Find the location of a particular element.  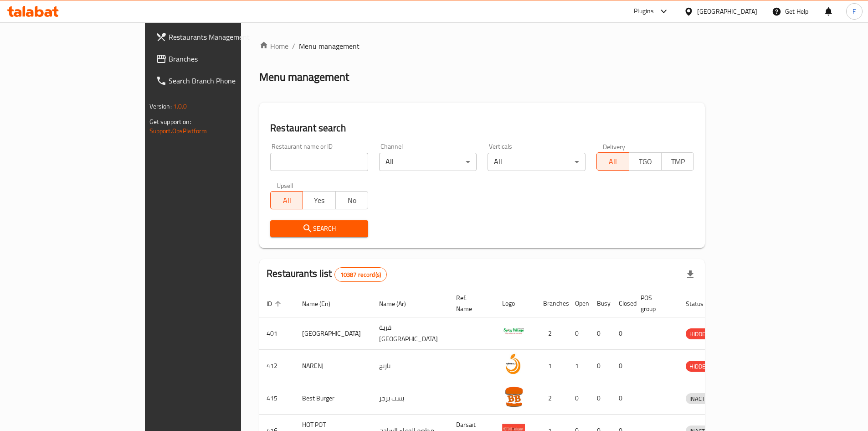

span: F is located at coordinates (854, 11).